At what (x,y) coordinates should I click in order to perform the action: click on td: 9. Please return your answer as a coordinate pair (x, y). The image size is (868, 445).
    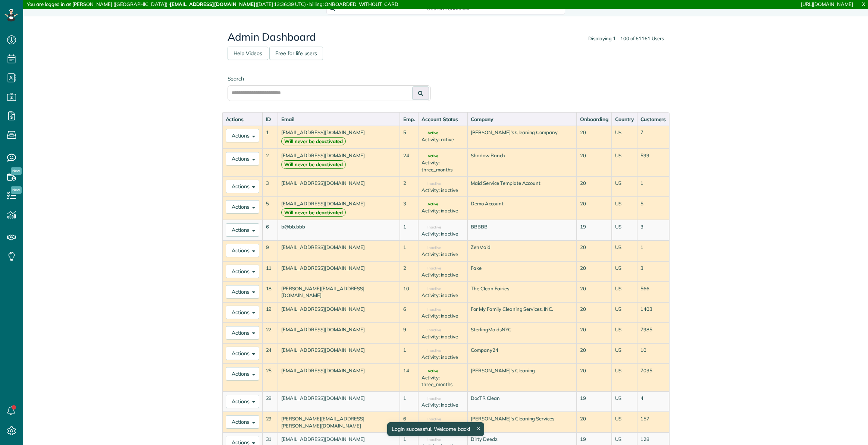
    Looking at the image, I should click on (409, 333).